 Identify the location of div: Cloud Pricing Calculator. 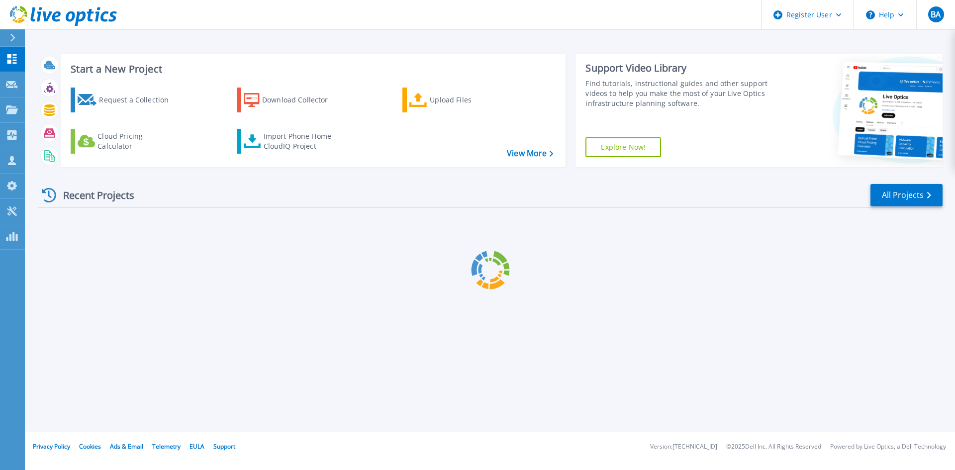
(137, 141).